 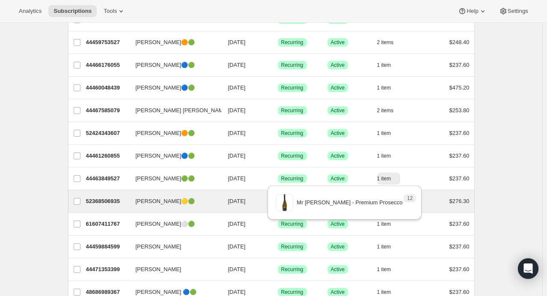 What do you see at coordinates (30, 11) in the screenshot?
I see `button: Analytics` at bounding box center [30, 11].